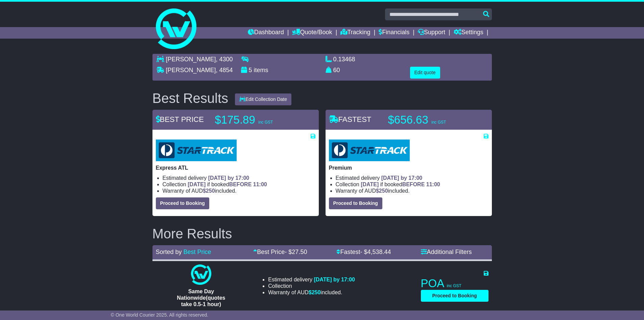  I want to click on a: Fastest- $4,538.44, so click(363, 252).